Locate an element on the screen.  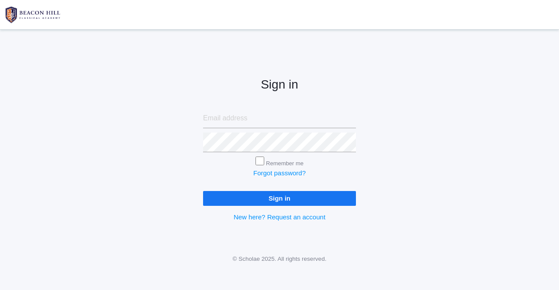
h2: Sign in is located at coordinates (279, 85).